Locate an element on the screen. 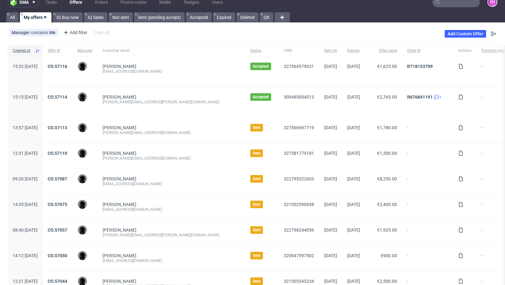  span: €8,250.00 is located at coordinates (387, 179).